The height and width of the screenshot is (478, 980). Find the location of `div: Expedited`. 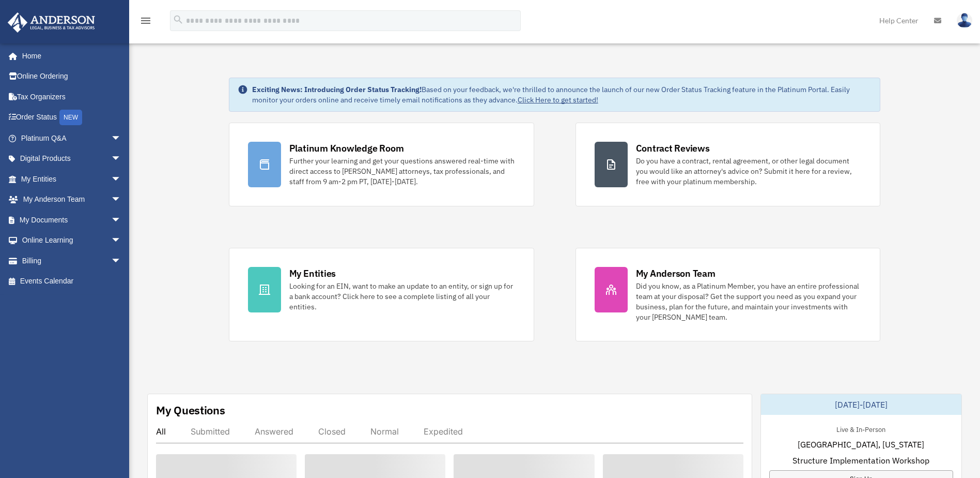

div: Expedited is located at coordinates (443, 431).